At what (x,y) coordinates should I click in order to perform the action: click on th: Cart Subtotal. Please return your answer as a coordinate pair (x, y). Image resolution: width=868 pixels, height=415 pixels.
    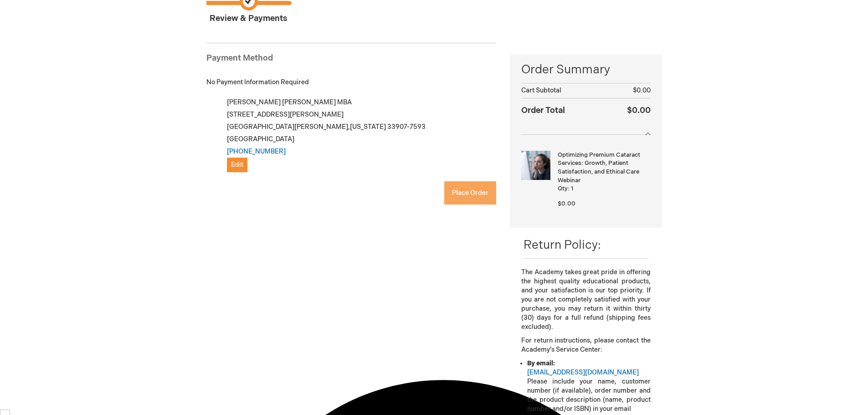
    Looking at the image, I should click on (564, 91).